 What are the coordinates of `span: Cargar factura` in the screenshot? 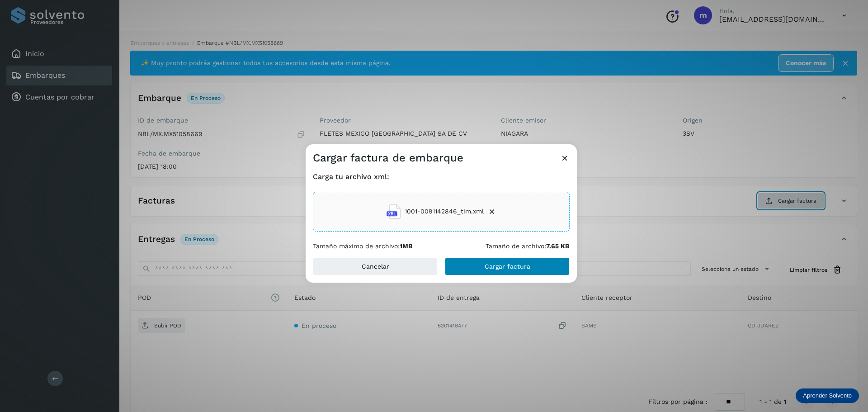 It's located at (507, 266).